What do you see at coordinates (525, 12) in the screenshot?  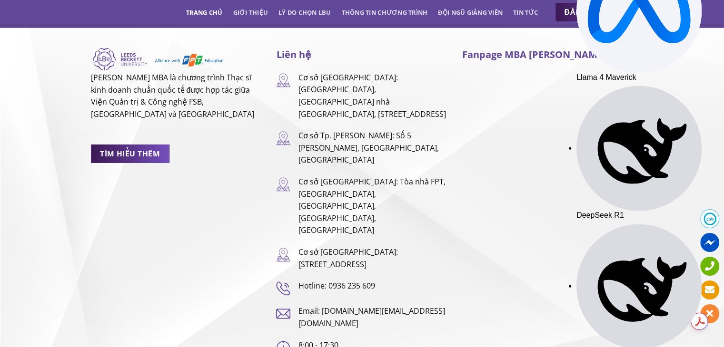 I see `a: Tin tức` at bounding box center [525, 12].